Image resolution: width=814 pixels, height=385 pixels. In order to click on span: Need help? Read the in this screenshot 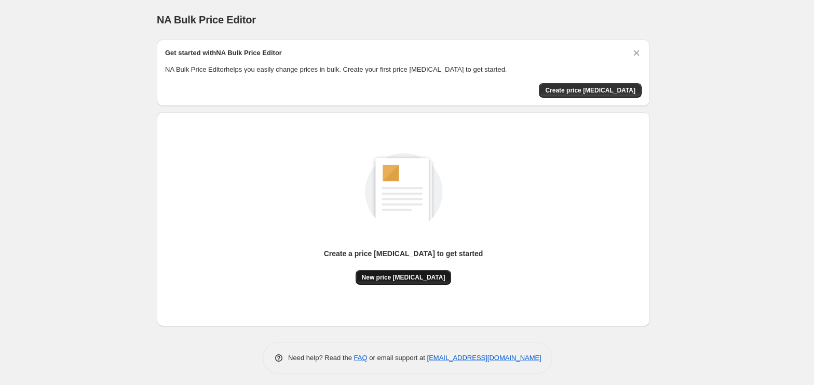, I will do `click(321, 357)`.